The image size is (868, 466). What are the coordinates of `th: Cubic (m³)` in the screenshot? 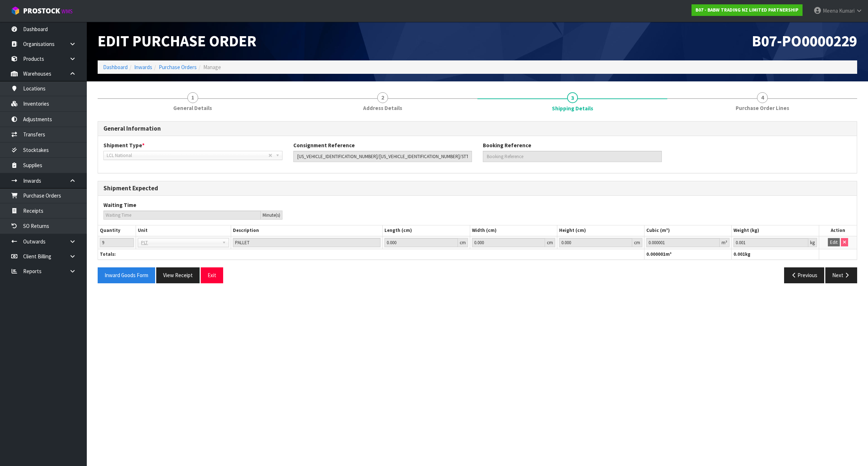 It's located at (688, 230).